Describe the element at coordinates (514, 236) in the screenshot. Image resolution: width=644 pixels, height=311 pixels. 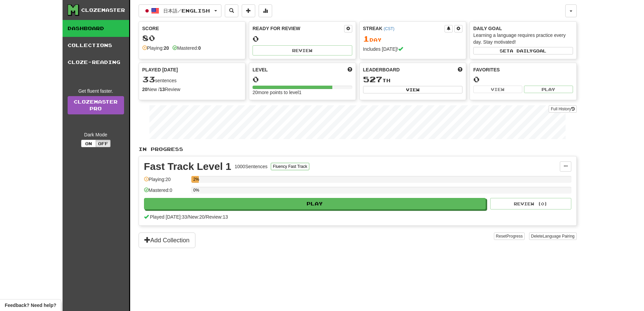
I see `span: Progress` at that location.